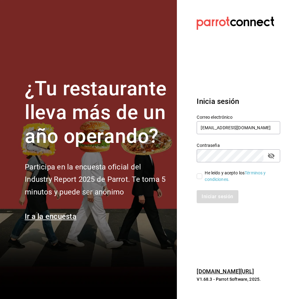 The height and width of the screenshot is (299, 295). I want to click on p: V1.68.3 - Parrot Software, 2025., so click(238, 279).